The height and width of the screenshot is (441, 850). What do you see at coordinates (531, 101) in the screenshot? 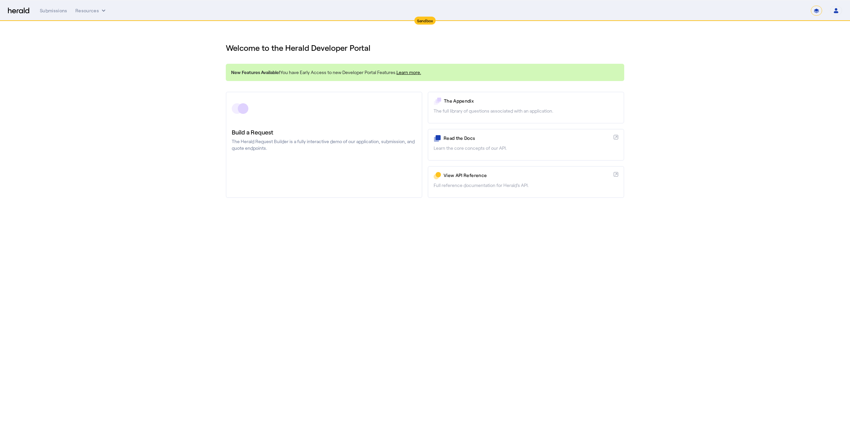
I see `p: The Appendix` at bounding box center [531, 101].